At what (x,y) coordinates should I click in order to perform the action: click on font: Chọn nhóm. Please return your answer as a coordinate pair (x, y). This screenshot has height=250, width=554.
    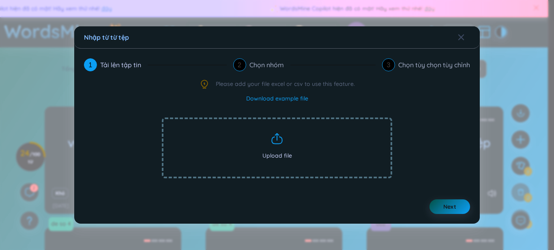
    Looking at the image, I should click on (266, 65).